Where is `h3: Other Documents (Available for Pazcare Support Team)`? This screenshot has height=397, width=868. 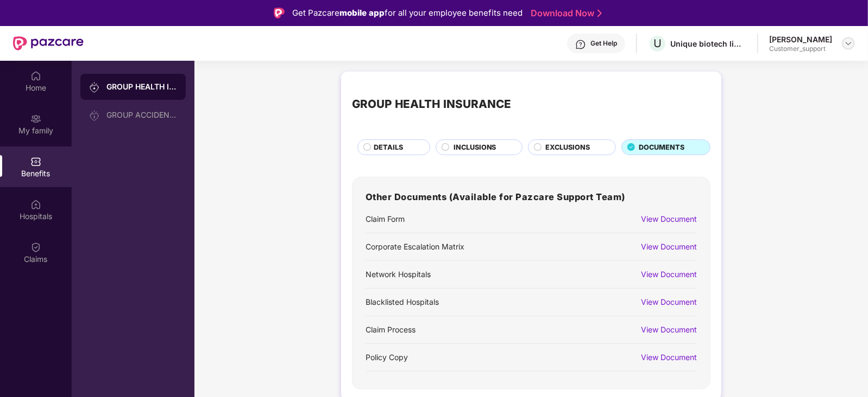
h3: Other Documents (Available for Pazcare Support Team) is located at coordinates (531, 197).